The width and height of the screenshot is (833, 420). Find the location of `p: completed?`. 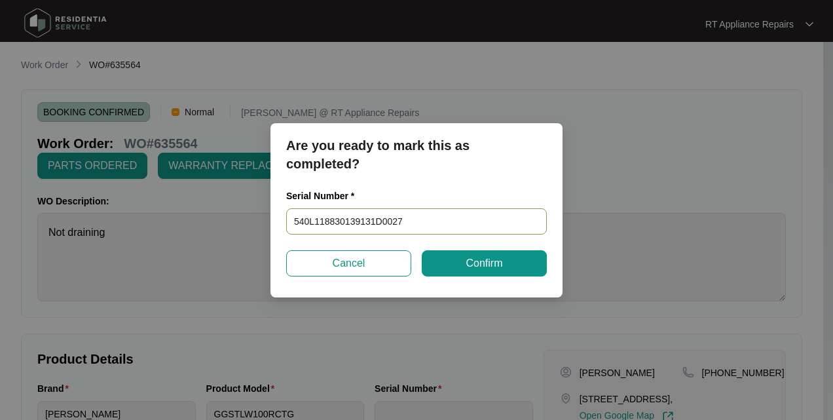

p: completed? is located at coordinates (417, 164).